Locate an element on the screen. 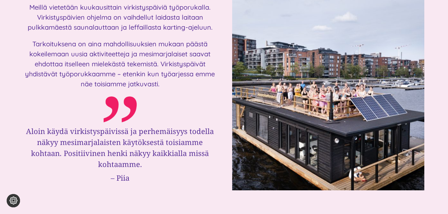 This screenshot has width=448, height=214. button: Evästeasetukset is located at coordinates (13, 201).